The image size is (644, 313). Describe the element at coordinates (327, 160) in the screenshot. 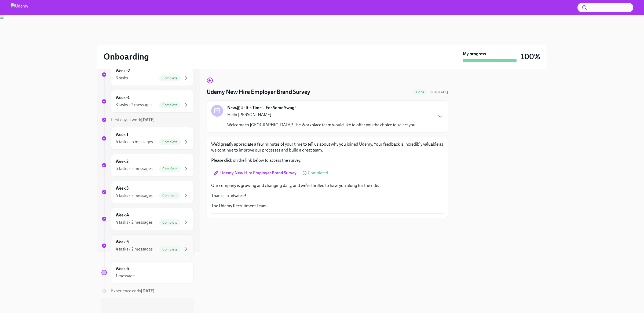

I see `p: Please click on the link below to access the survey.` at that location.